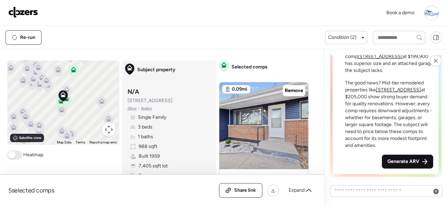  Describe the element at coordinates (109, 129) in the screenshot. I see `button: Map camera controls` at that location.